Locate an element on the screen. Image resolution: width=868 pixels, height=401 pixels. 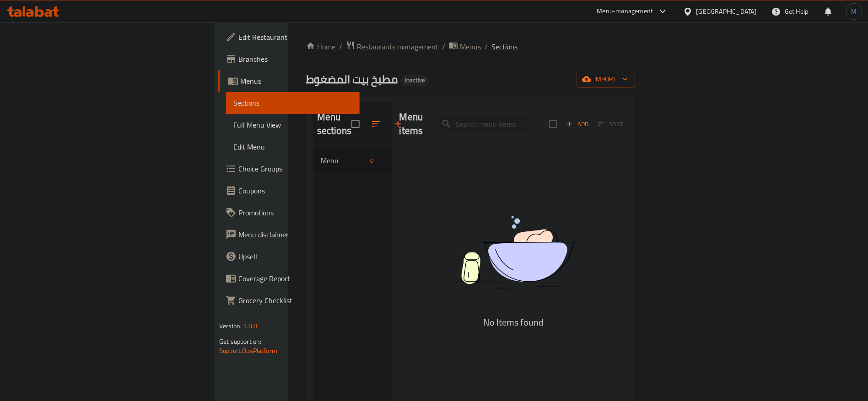
a: Sections is located at coordinates (293, 103).